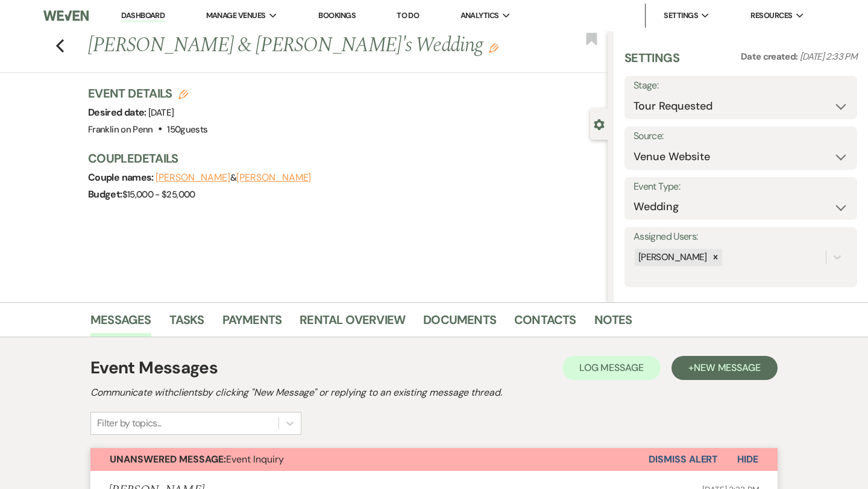  What do you see at coordinates (599, 123) in the screenshot?
I see `button: Close lead details` at bounding box center [599, 123].